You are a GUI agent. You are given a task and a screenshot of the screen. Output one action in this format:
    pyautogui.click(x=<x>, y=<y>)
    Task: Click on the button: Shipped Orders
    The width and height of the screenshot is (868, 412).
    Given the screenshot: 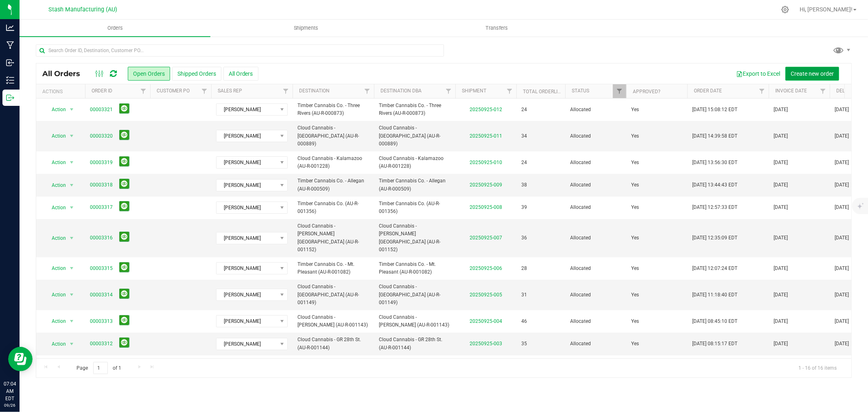 What is the action you would take?
    pyautogui.click(x=197, y=74)
    